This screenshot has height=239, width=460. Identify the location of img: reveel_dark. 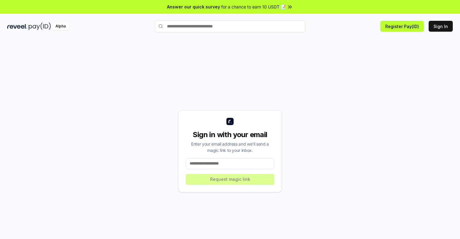
(17, 26).